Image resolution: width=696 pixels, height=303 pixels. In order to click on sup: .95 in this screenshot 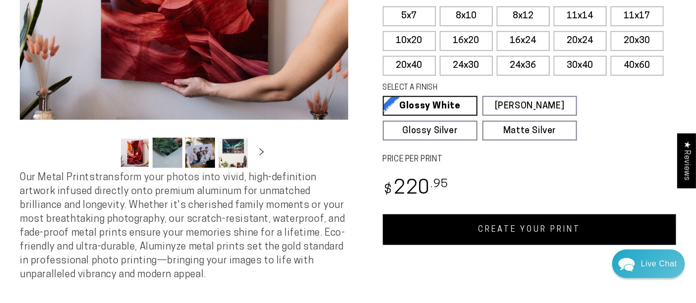, I will do `click(440, 184)`.